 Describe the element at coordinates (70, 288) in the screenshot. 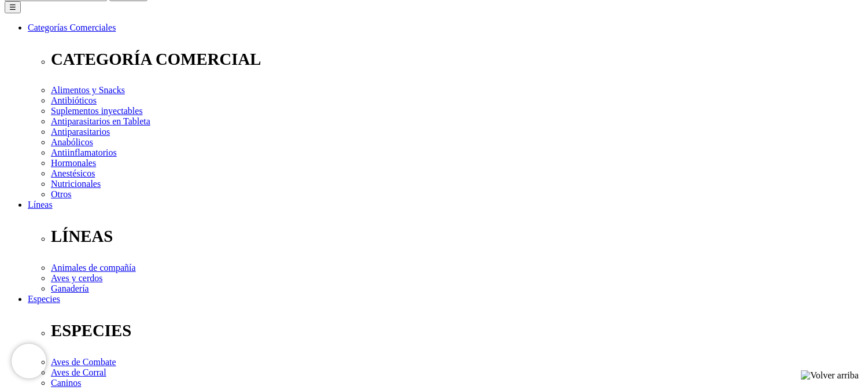

I see `a: Ganadería` at that location.